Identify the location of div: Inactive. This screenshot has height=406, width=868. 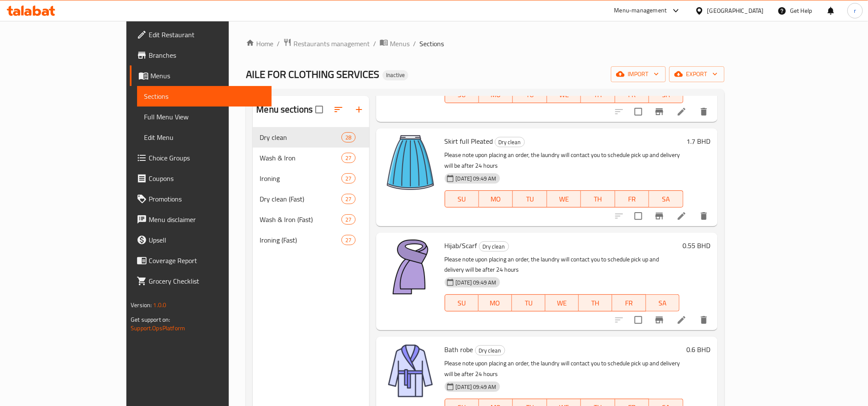
(395, 76).